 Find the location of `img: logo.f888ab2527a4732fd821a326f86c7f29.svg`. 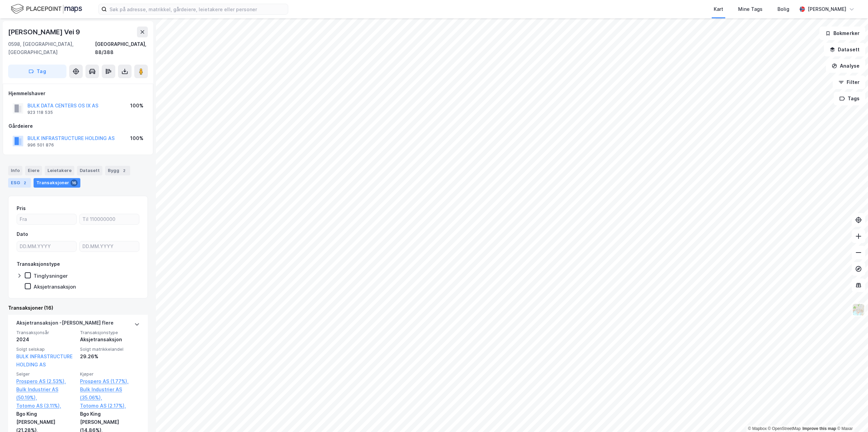

img: logo.f888ab2527a4732fd821a326f86c7f29.svg is located at coordinates (46, 9).